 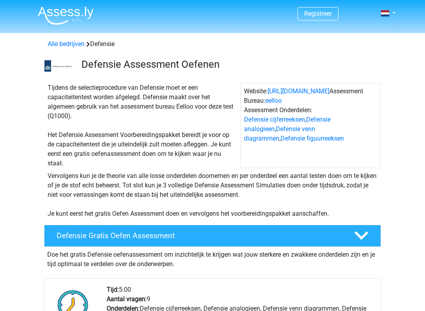 I want to click on div: Vervolgens kun je de theorie van alle losse onderdelen doornemen en per onderdeel een aantal test..., so click(x=212, y=195).